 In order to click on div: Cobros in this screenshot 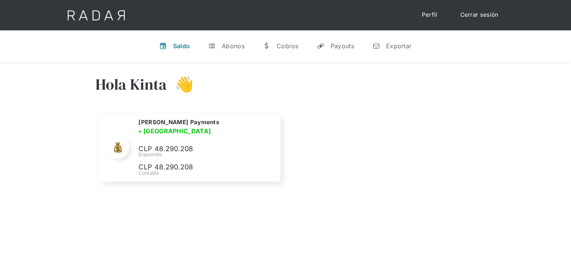, I will do `click(287, 46)`.